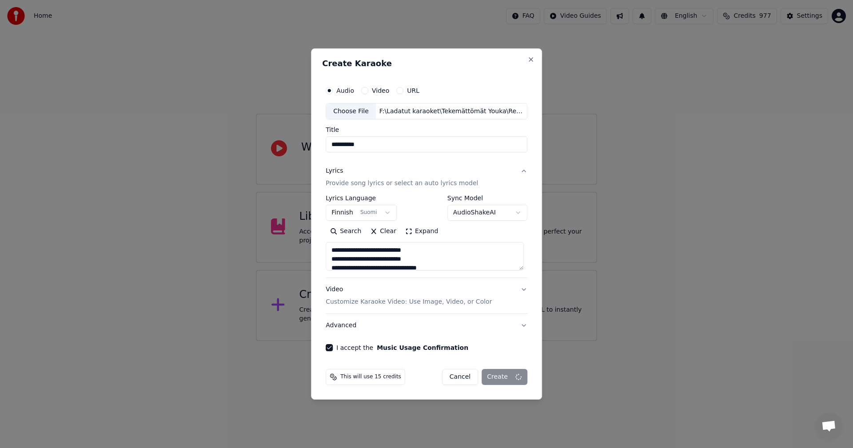  What do you see at coordinates (383, 232) in the screenshot?
I see `button: Clear` at bounding box center [383, 232].